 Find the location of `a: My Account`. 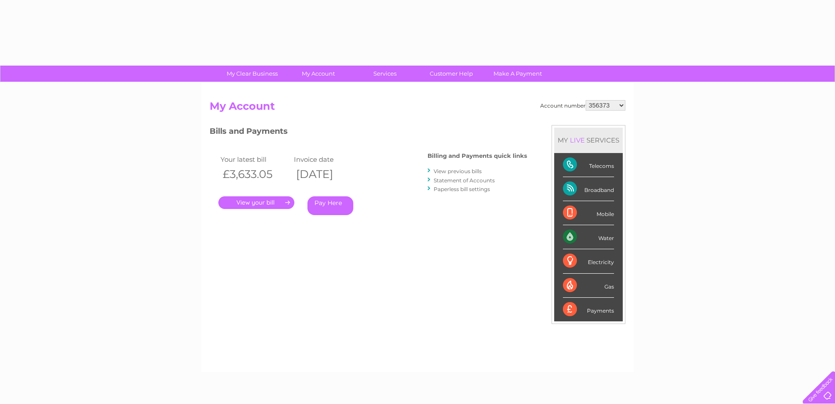

a: My Account is located at coordinates (318, 73).